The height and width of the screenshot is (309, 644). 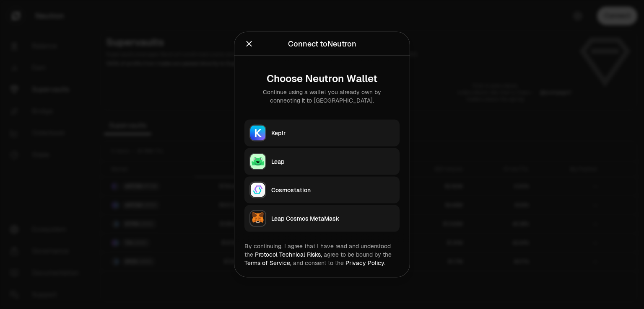 I want to click on div: Choose Neutron Wallet, so click(x=322, y=78).